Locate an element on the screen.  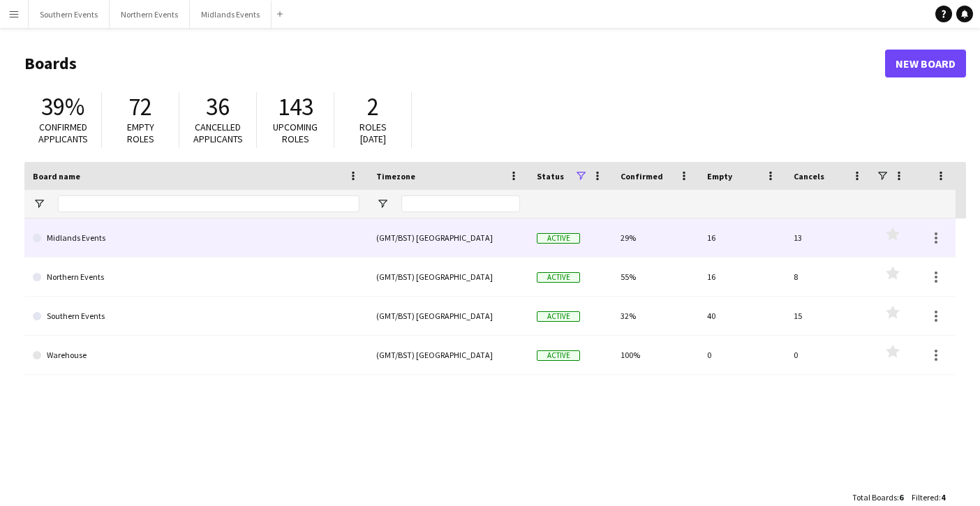
div: 8 is located at coordinates (829, 276).